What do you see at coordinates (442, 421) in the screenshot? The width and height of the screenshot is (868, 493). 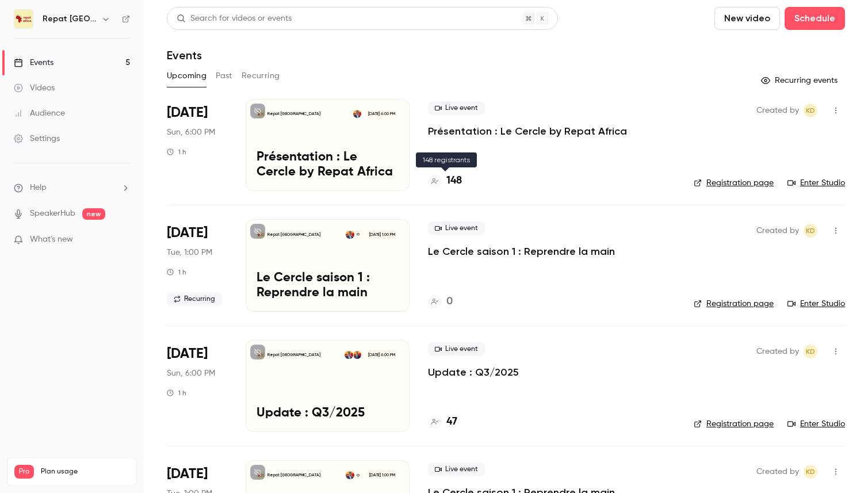 I see `a: 47` at bounding box center [442, 421].